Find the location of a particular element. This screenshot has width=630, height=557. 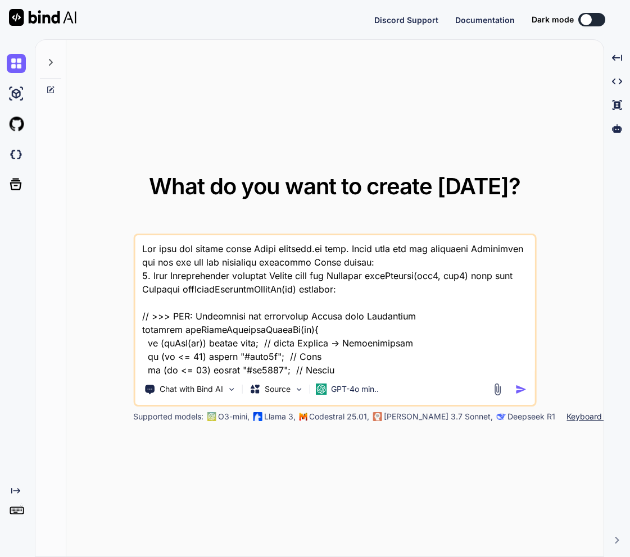

img: Llama2 is located at coordinates (257, 417).